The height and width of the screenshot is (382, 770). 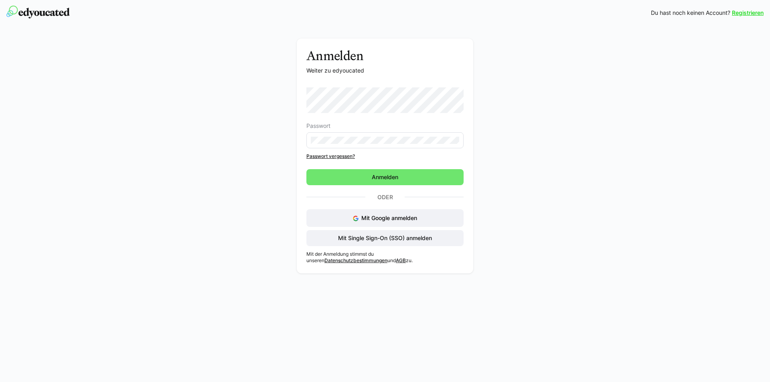 What do you see at coordinates (747, 13) in the screenshot?
I see `a: Registrieren` at bounding box center [747, 13].